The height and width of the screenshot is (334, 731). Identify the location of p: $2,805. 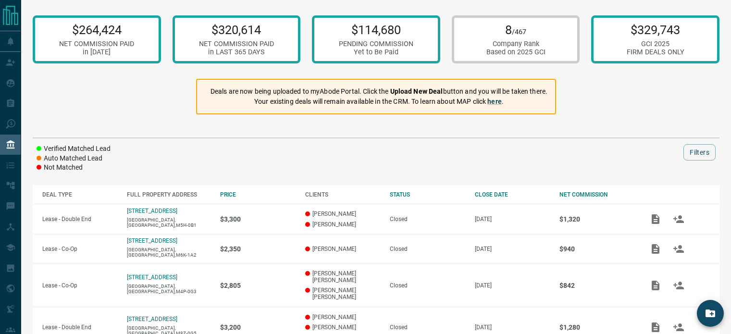
(258, 286).